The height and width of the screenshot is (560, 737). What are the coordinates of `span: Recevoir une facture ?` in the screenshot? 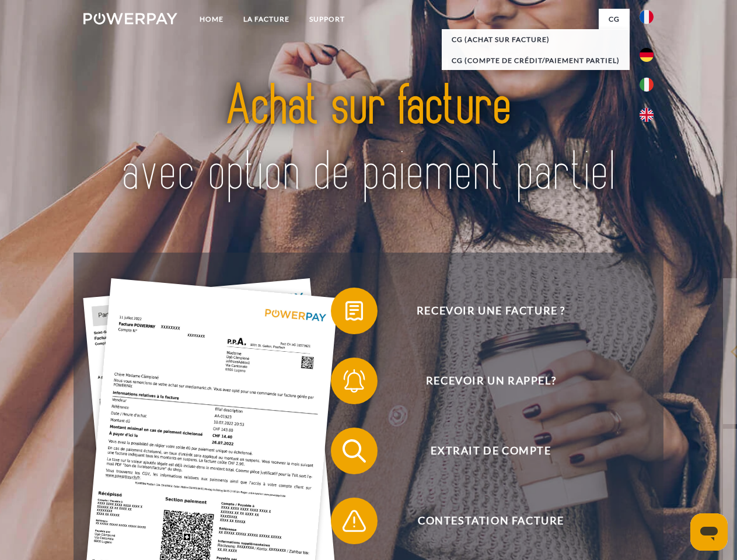 It's located at (490, 311).